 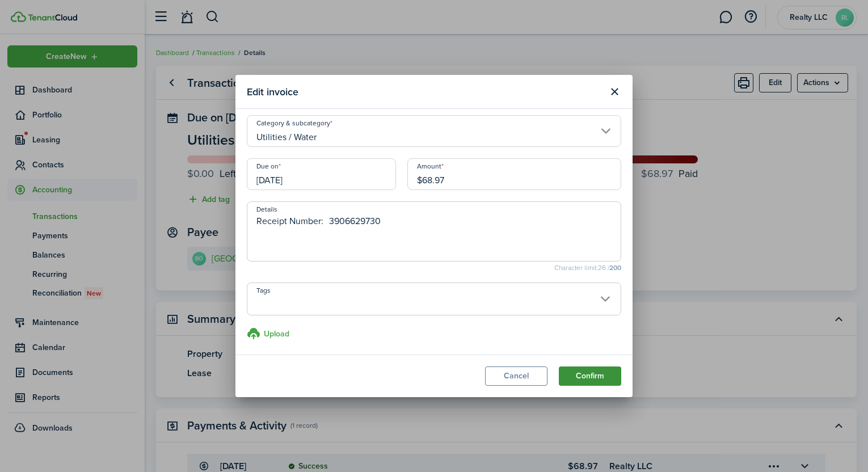 What do you see at coordinates (614, 92) in the screenshot?
I see `button: Close modal` at bounding box center [614, 92].